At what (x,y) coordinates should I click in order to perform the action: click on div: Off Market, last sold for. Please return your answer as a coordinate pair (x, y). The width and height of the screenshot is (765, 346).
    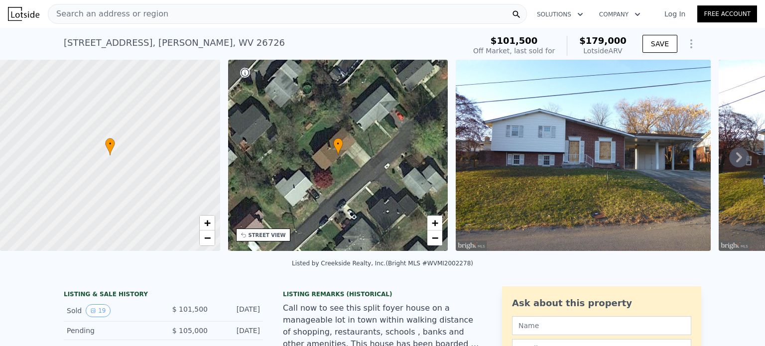
    Looking at the image, I should click on (514, 51).